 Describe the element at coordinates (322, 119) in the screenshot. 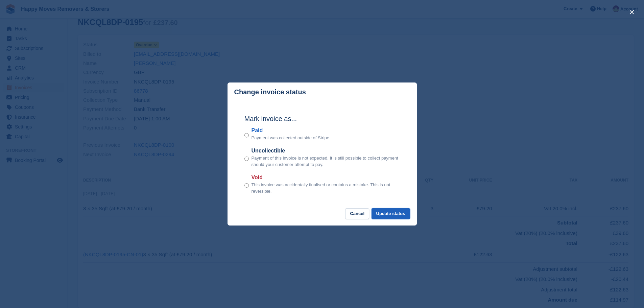

I see `h2: Mark invoice as...` at that location.